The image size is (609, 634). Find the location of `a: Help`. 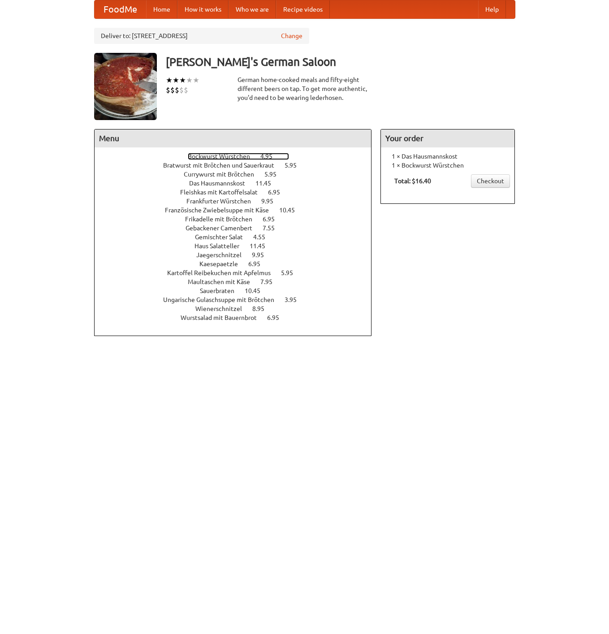

a: Help is located at coordinates (492, 9).